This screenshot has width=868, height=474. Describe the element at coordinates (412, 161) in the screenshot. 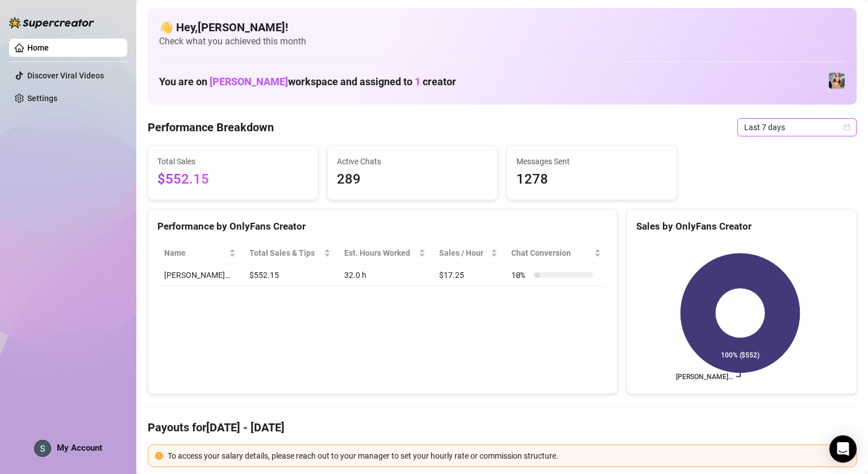

I see `span: Active Chats` at that location.